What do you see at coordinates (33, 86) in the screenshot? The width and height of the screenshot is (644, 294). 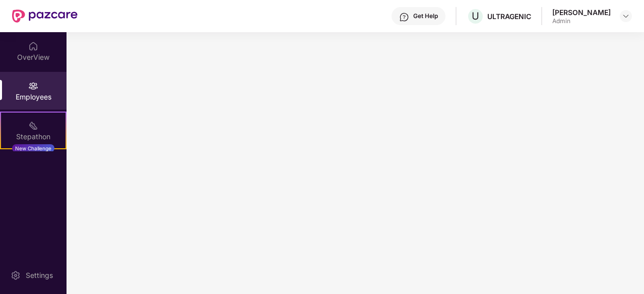 I see `img: svg+xml;base64,PHN2ZyBpZD0iRW1wbG95ZWVzIiB4bWxucz0iaHR0cDovL3d3dy53My5vcmcvMjAwMC9zdmciIHdpZHRoPS...` at bounding box center [33, 86].